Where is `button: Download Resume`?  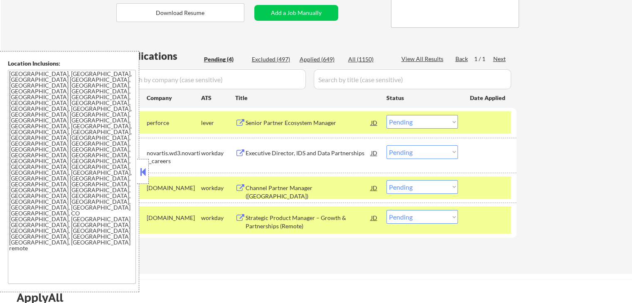
button: Download Resume is located at coordinates (180, 12).